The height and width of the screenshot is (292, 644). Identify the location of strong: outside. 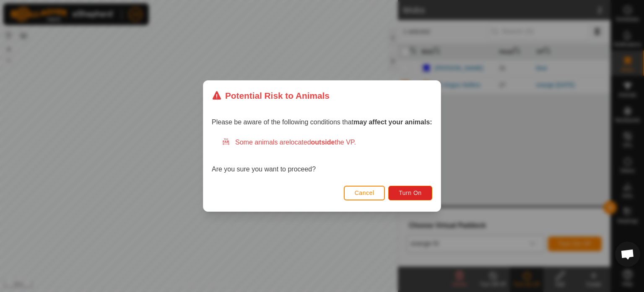
(323, 142).